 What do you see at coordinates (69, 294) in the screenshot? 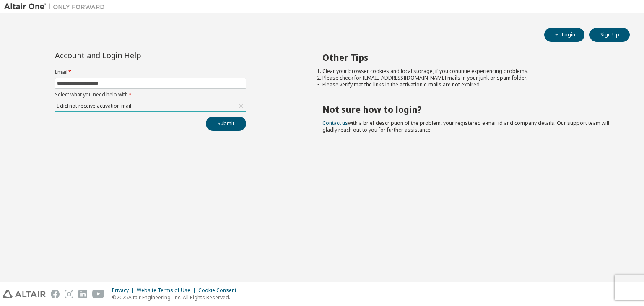
I see `img: instagram.svg` at bounding box center [69, 294].